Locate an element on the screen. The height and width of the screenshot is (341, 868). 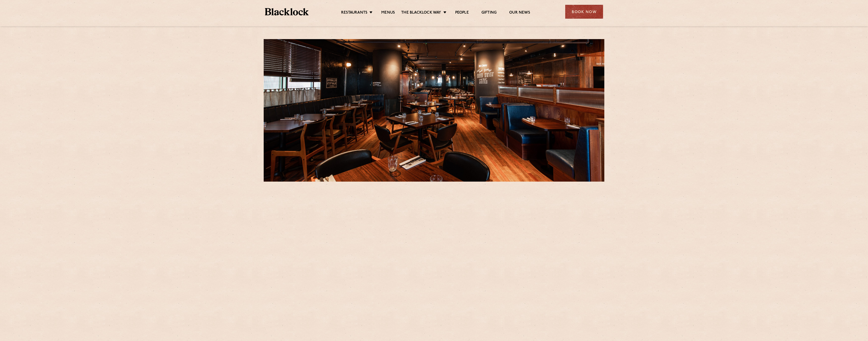
a: Gifting is located at coordinates (489, 13).